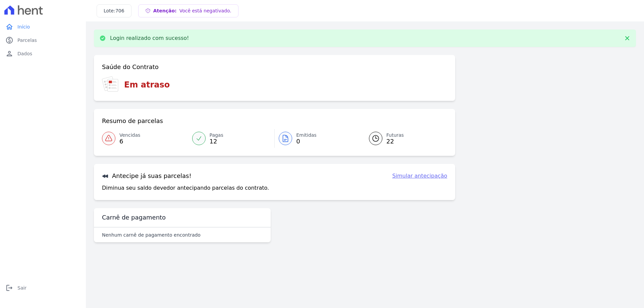 The width and height of the screenshot is (644, 308). What do you see at coordinates (22, 288) in the screenshot?
I see `span: Sair` at bounding box center [22, 288].